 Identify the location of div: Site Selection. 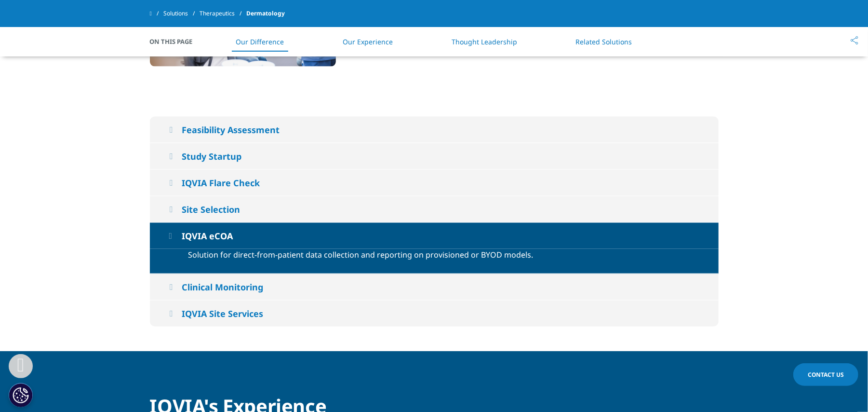
(211, 209).